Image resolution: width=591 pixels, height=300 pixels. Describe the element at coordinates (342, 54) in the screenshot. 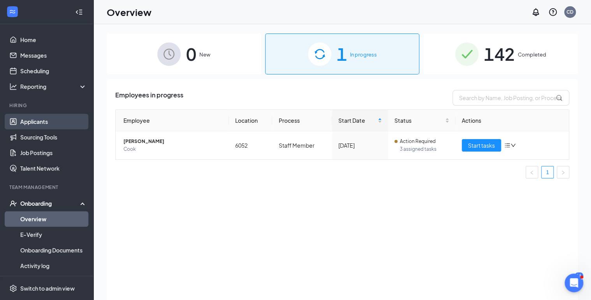

I see `span: 1` at that location.